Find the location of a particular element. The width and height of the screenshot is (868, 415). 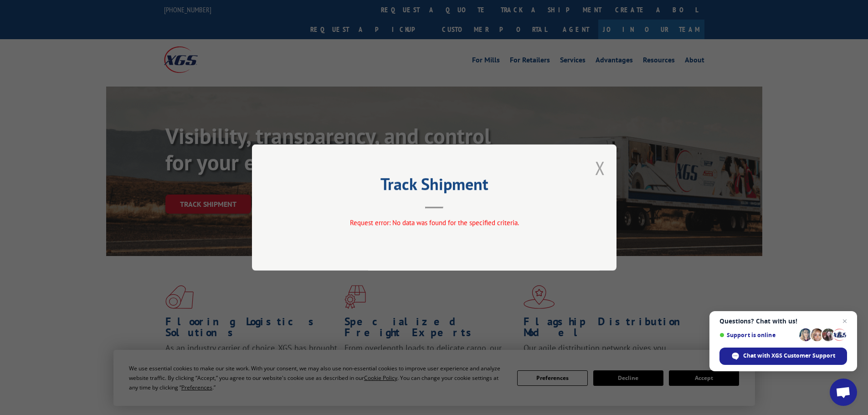

div: Open chat is located at coordinates (843, 392).